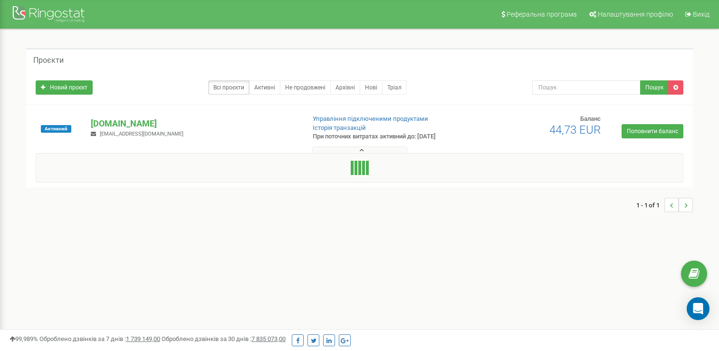 This screenshot has height=351, width=719. What do you see at coordinates (339, 127) in the screenshot?
I see `a: Історія транзакцій` at bounding box center [339, 127].